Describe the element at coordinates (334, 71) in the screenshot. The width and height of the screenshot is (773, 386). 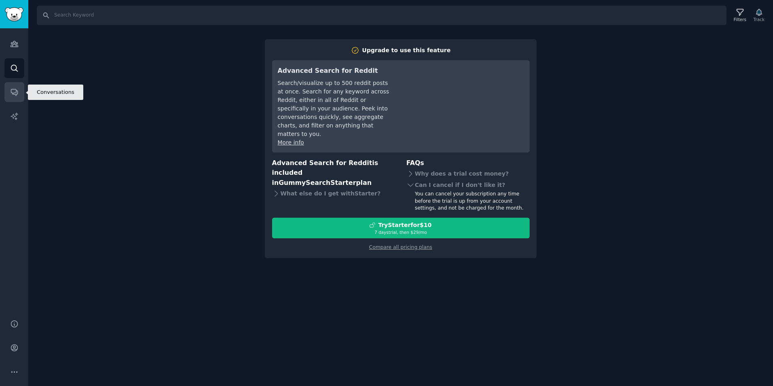
I see `h3: Advanced Search for Reddit` at that location.